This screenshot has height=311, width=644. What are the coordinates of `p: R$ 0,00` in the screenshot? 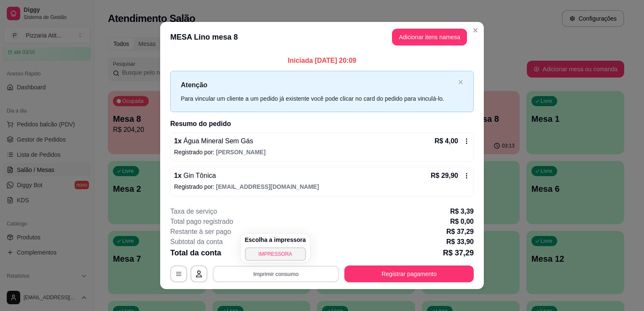 It's located at (461, 222).